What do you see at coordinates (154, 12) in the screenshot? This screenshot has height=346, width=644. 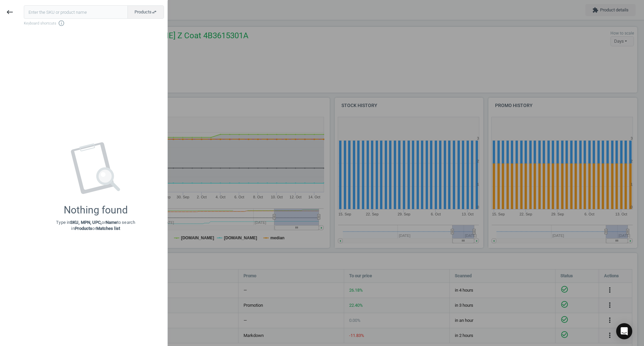 I see `i: swap_horiz` at bounding box center [154, 12].